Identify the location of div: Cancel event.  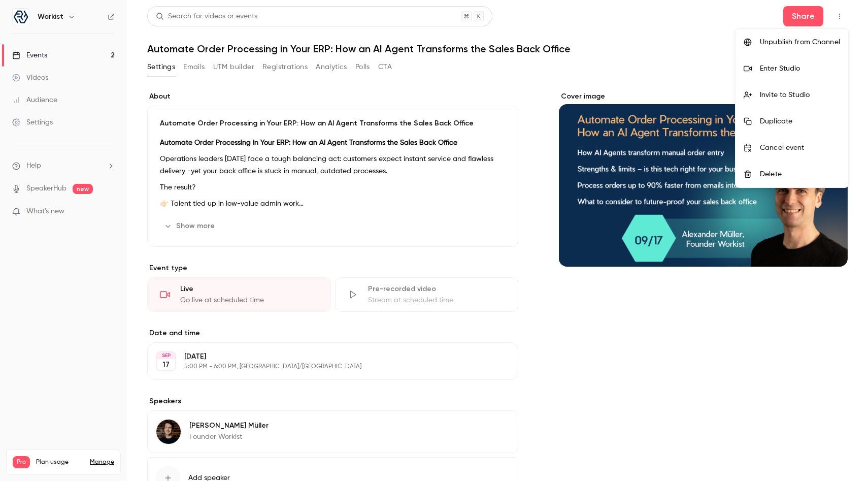
(801, 148).